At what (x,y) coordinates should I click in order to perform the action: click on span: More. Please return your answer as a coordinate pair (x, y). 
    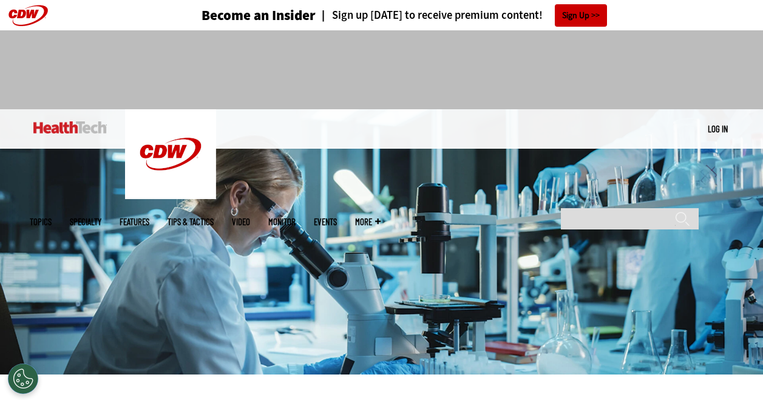
    Looking at the image, I should click on (368, 222).